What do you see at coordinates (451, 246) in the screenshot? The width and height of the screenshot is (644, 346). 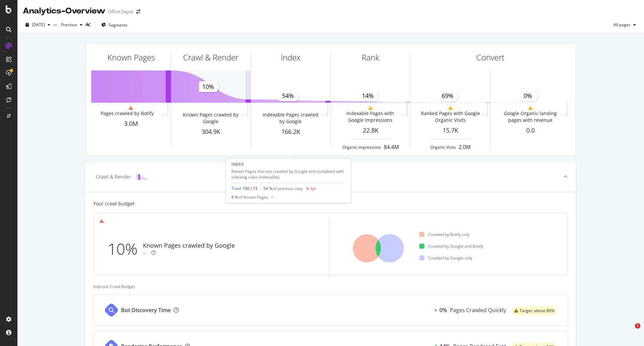 I see `div: Crawled by Google and Botify` at bounding box center [451, 246].